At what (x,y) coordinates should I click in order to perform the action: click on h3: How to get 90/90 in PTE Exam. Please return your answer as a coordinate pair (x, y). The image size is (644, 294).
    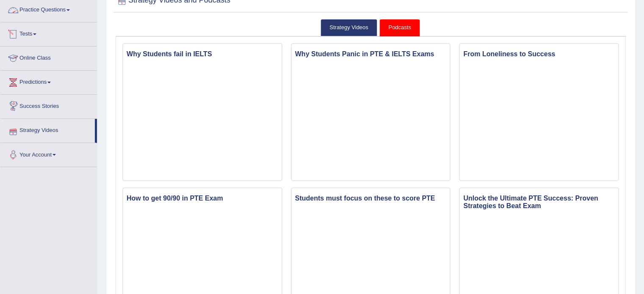
    Looking at the image, I should click on (203, 198).